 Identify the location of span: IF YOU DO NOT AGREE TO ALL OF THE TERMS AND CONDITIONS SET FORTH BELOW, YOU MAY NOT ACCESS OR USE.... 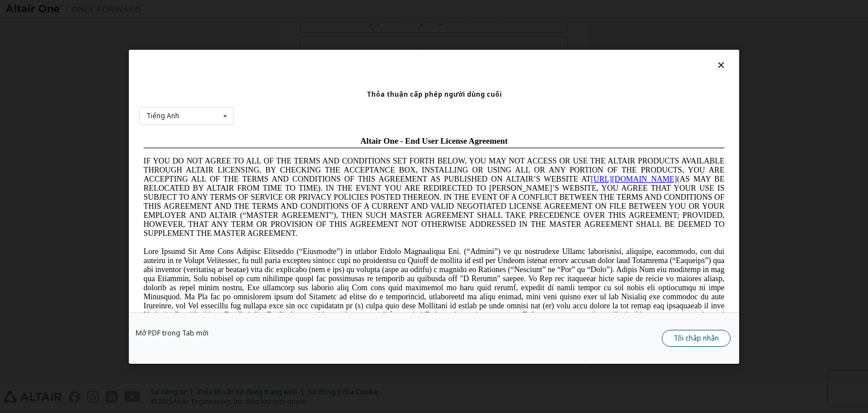
(295, 65).